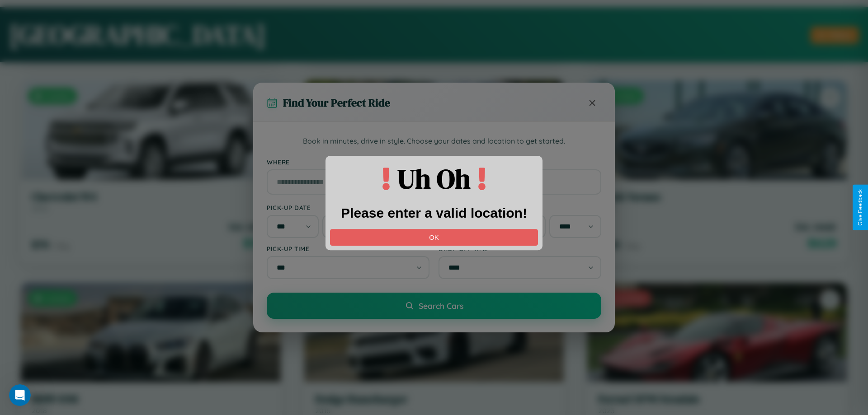 The height and width of the screenshot is (415, 868). I want to click on h3: Find Your Perfect Ride, so click(337, 103).